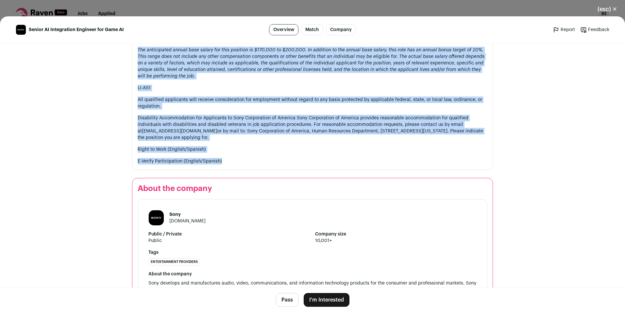 This screenshot has height=312, width=625. I want to click on a: Overview, so click(284, 30).